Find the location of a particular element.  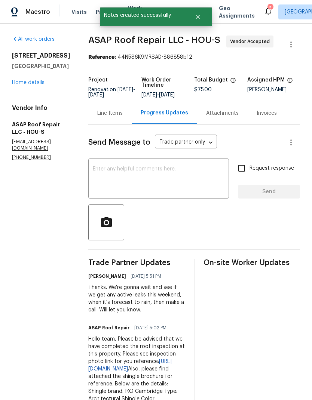

span: Geo Assignments is located at coordinates (237, 12).